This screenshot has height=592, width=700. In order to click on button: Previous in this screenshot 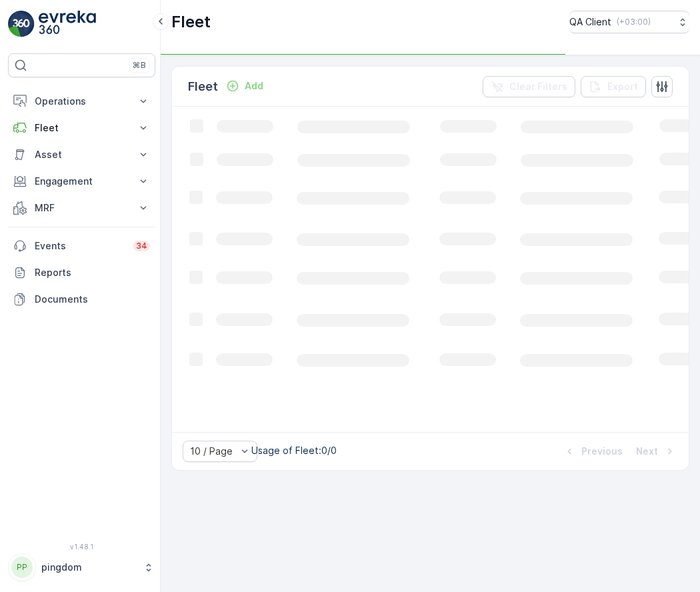, I will do `click(593, 451)`.